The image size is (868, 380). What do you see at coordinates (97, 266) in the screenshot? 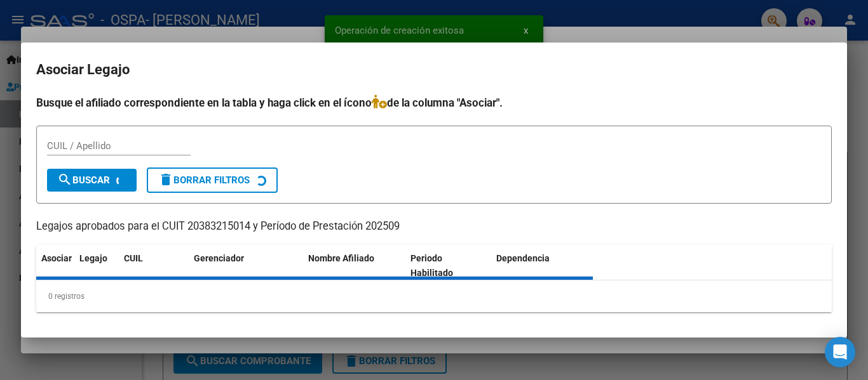
I see `datatable-header-cell: Legajo` at bounding box center [97, 266].